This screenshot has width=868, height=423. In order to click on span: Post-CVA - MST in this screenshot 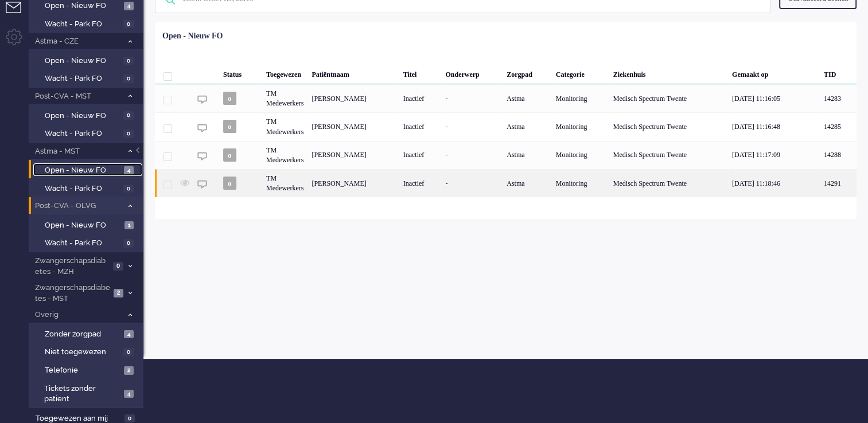, I will do `click(78, 96)`.